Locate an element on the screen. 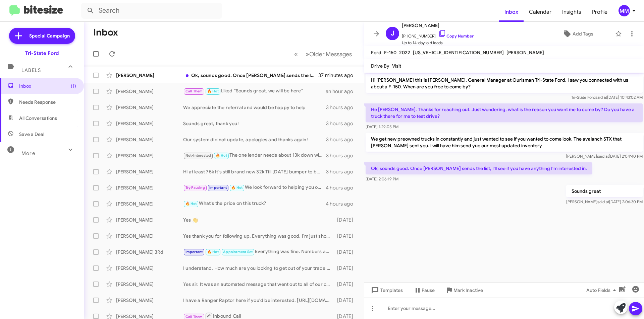 The image size is (644, 319). span: Special Campaign is located at coordinates (49, 36).